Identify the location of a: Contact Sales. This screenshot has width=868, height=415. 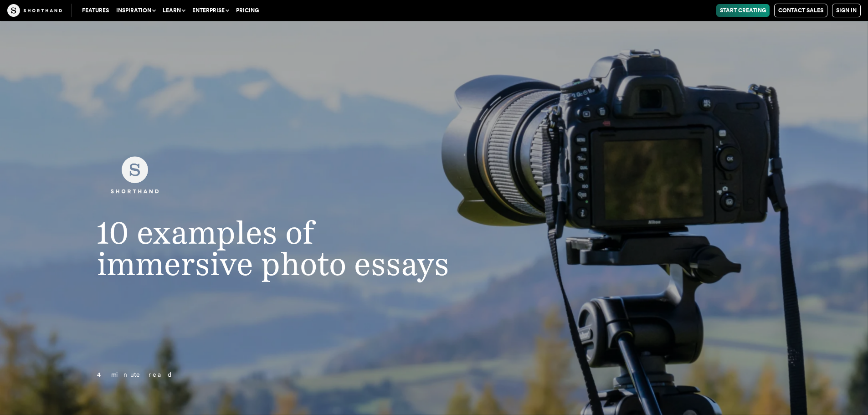
(800, 11).